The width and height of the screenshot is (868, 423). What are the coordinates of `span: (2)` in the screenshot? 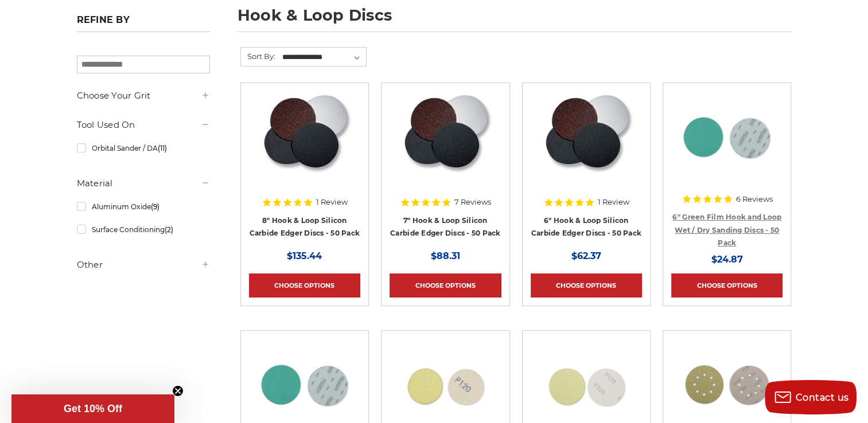 It's located at (168, 229).